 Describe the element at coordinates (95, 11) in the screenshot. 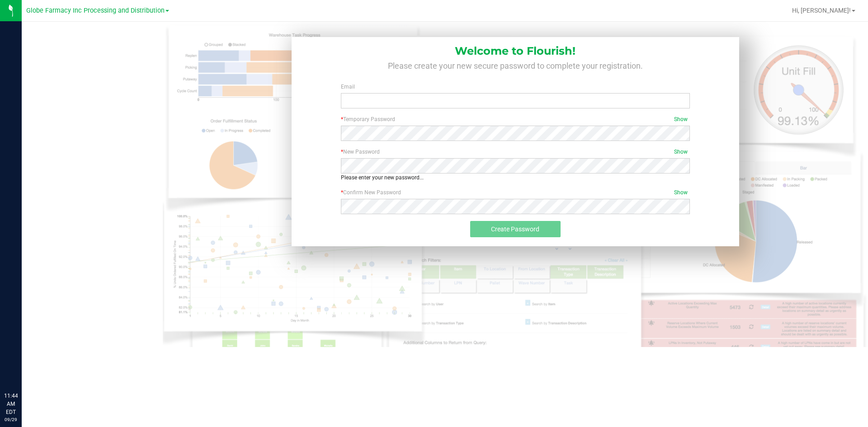

I see `span: Globe Farmacy Inc Processing and Distribution` at that location.